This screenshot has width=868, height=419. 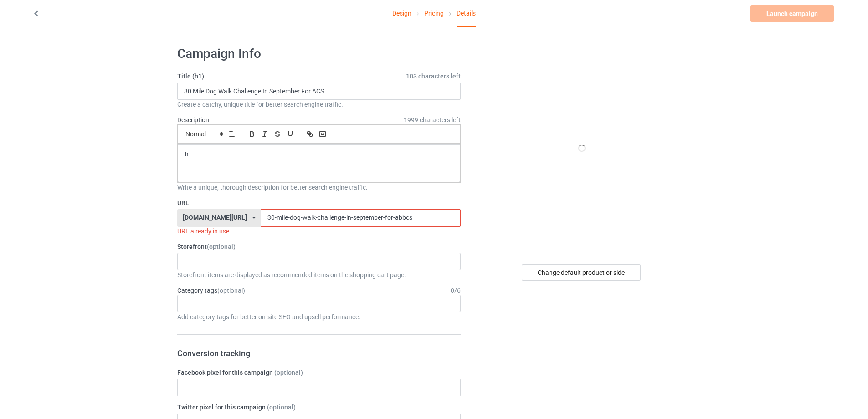 I want to click on label: Description, so click(x=193, y=120).